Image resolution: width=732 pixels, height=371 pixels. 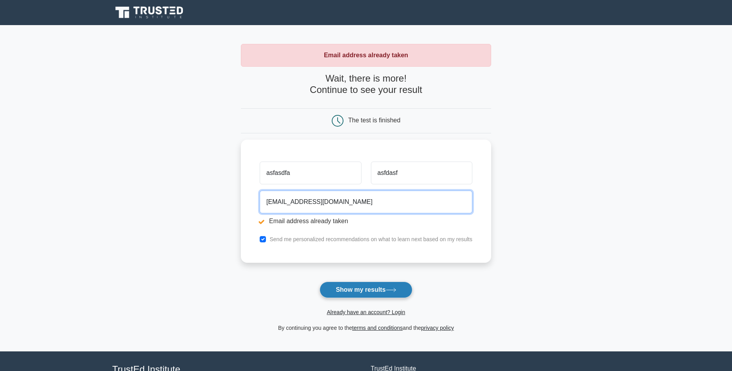 What do you see at coordinates (422, 173) in the screenshot?
I see `input: Last name` at bounding box center [422, 173].